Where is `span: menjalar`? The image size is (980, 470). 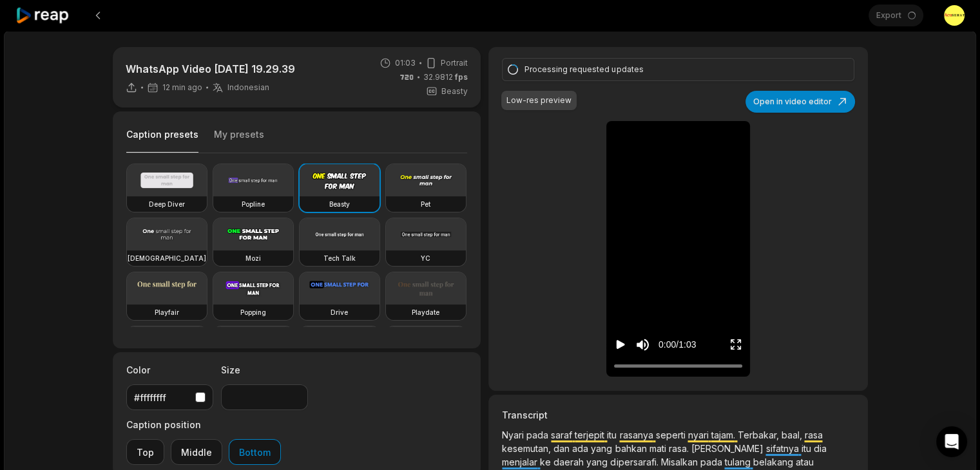
span: menjalar is located at coordinates (521, 462).